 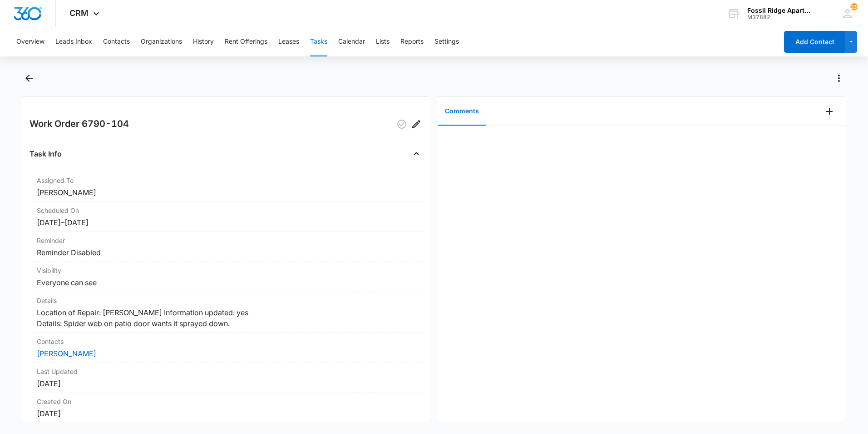 What do you see at coordinates (814, 41) in the screenshot?
I see `button: Add Contact` at bounding box center [814, 41].